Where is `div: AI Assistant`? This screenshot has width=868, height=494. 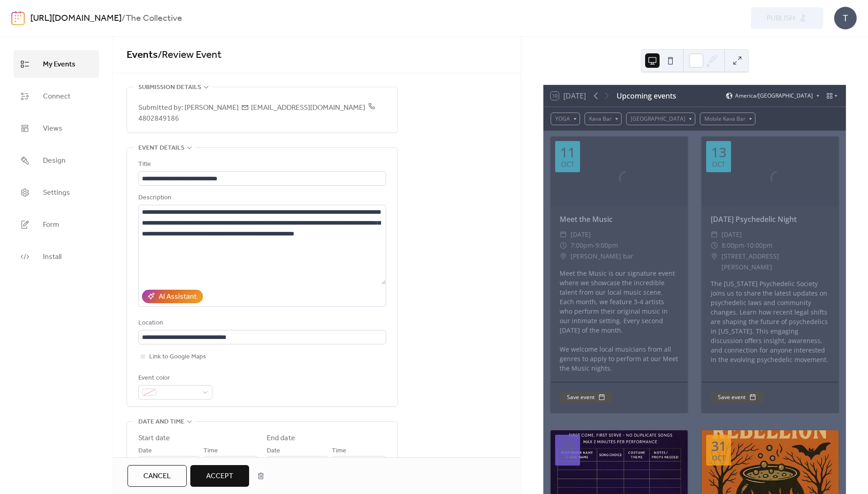 div: AI Assistant is located at coordinates (178, 297).